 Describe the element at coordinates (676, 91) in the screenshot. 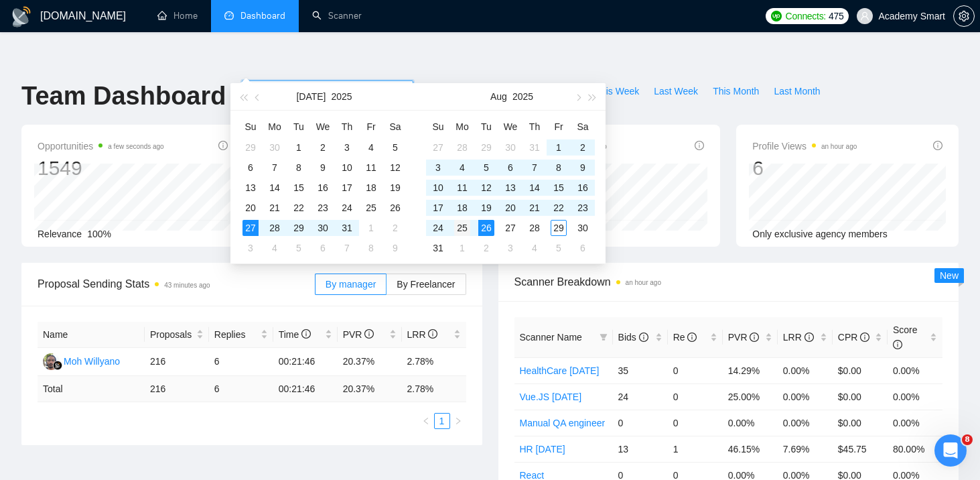

I see `button: Last Week` at that location.